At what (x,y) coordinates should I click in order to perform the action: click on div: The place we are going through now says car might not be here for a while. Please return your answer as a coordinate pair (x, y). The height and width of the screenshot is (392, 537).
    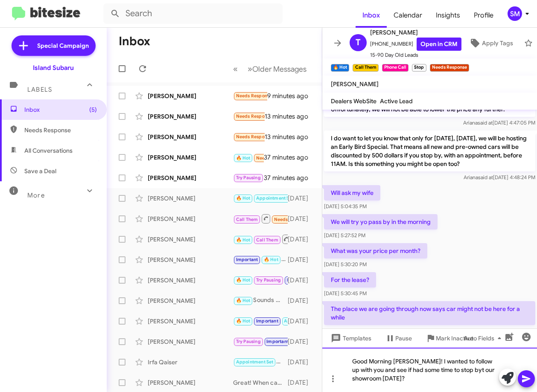
    Looking at the image, I should click on (260, 239).